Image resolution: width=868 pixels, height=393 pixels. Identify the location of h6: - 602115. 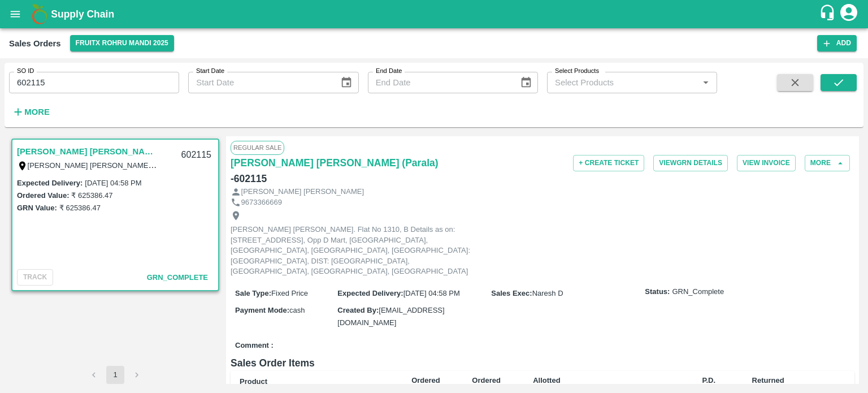
(249, 179).